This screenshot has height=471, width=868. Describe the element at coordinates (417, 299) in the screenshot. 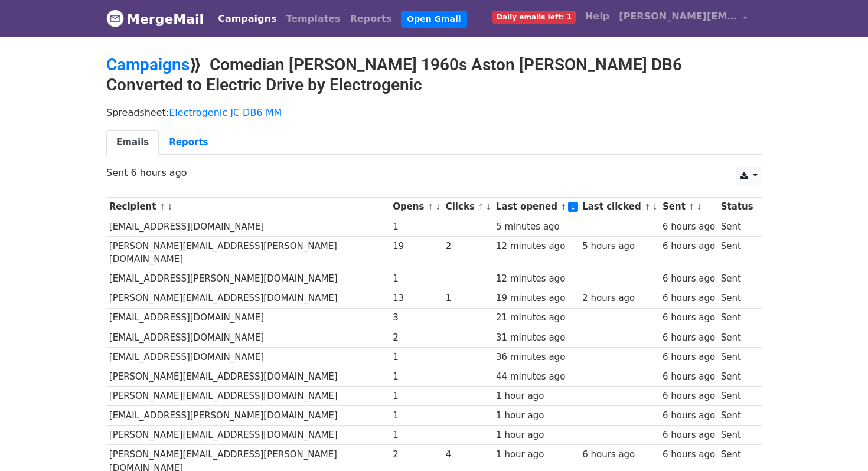

I see `div: 13` at that location.